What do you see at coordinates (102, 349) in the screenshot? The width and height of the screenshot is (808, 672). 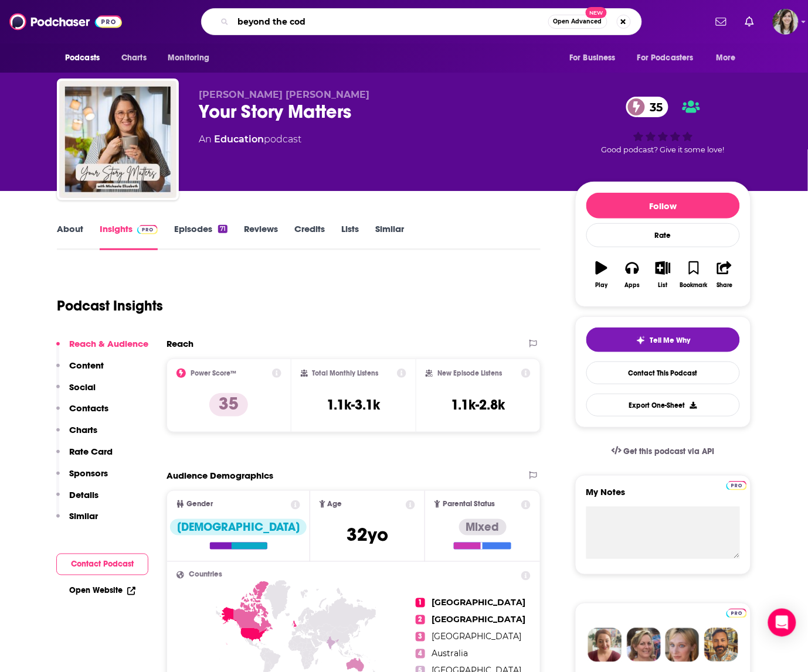 I see `button: Reach & Audience` at bounding box center [102, 349].